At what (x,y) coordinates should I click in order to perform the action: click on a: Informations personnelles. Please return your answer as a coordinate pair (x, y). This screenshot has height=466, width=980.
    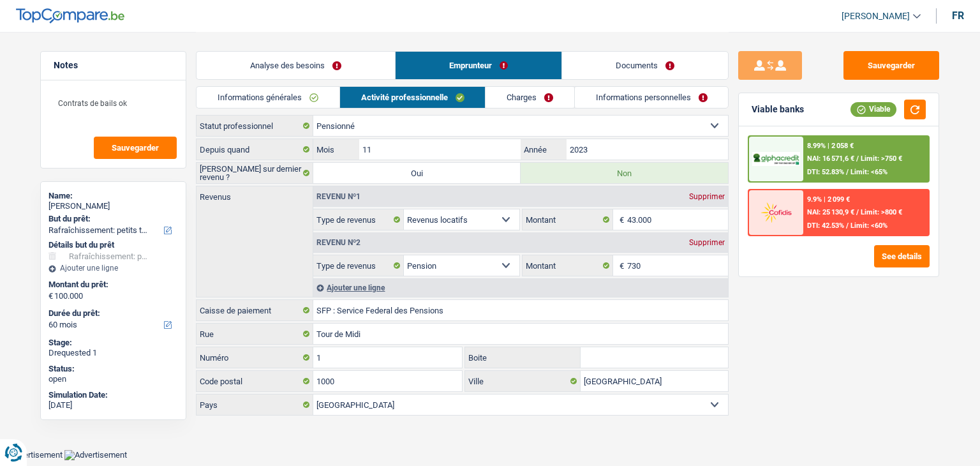
    Looking at the image, I should click on (651, 97).